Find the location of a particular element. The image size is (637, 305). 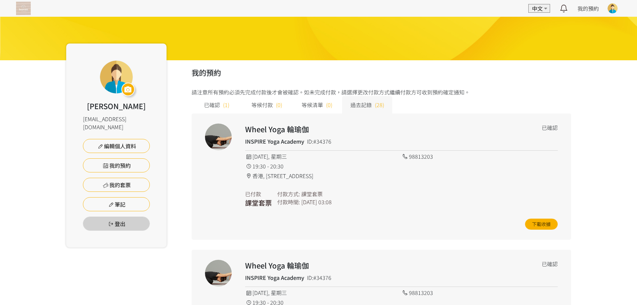

span: 等候清單 is located at coordinates (312, 105).